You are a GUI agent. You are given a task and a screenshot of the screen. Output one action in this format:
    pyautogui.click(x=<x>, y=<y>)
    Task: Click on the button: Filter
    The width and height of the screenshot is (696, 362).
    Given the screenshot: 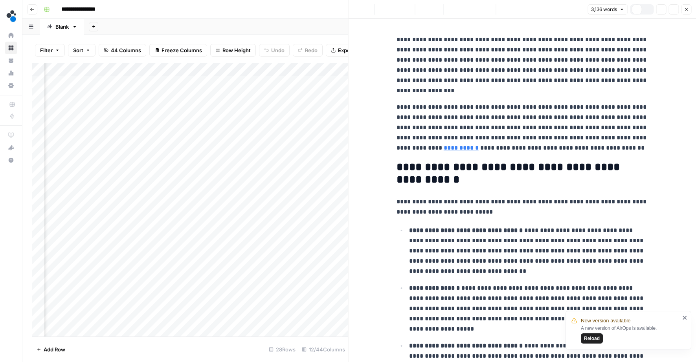 What is the action you would take?
    pyautogui.click(x=50, y=50)
    